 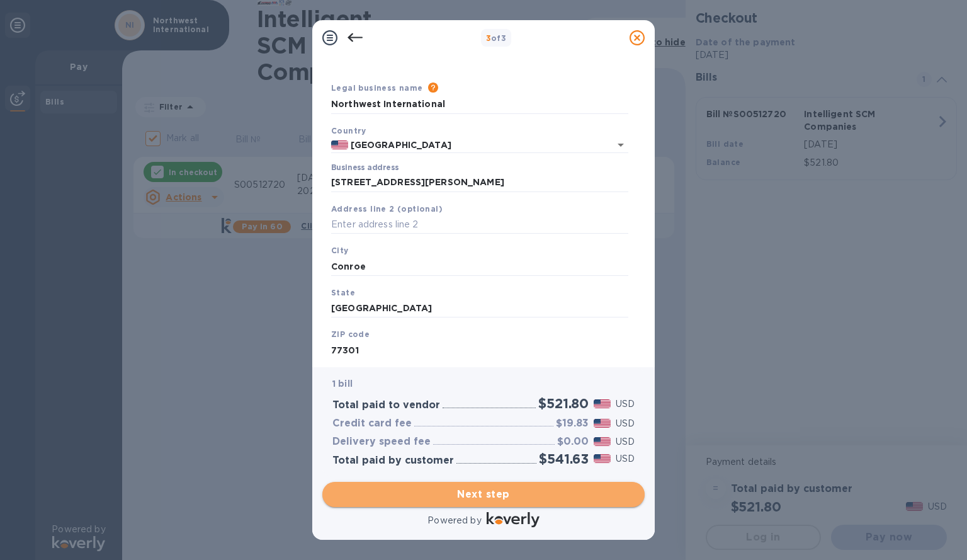 I want to click on input: Enter legal business name, so click(x=480, y=105).